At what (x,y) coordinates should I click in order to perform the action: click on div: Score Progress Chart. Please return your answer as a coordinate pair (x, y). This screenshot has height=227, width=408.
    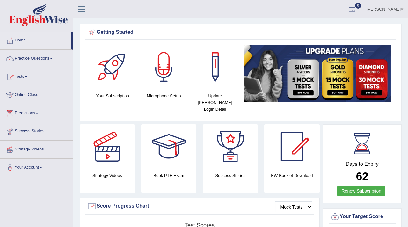
    Looking at the image, I should click on (200, 206).